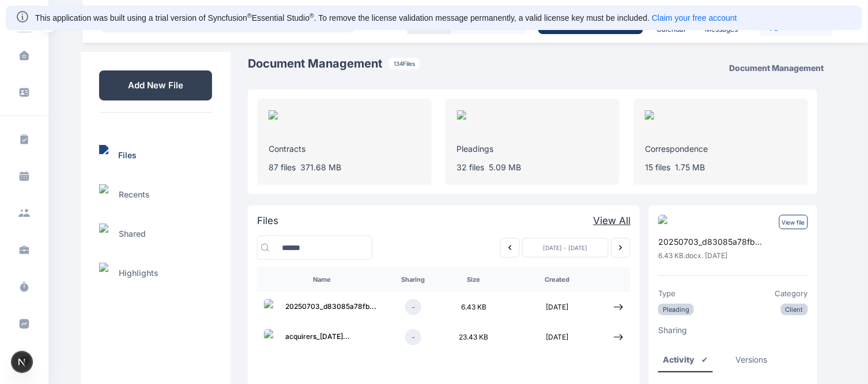 This screenshot has width=868, height=384. I want to click on td: 6.43 KB, so click(473, 307).